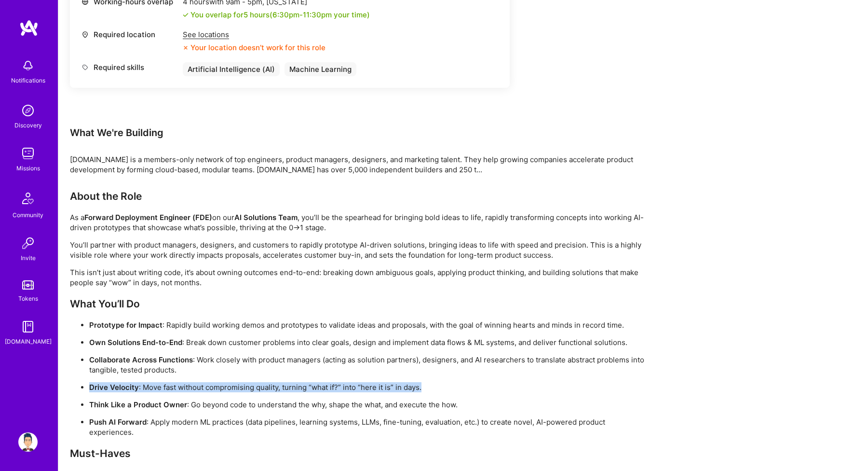 The height and width of the screenshot is (471, 868). Describe the element at coordinates (369, 342) in the screenshot. I see `p: : Break down customer problems into clear goals, design and implement data flows & ML systems, an...` at that location.